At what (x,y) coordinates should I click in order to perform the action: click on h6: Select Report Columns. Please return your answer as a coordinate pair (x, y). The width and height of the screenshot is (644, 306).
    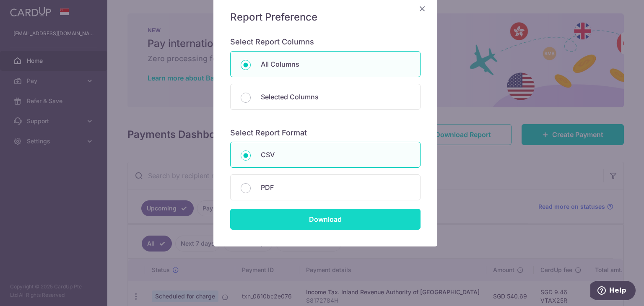
    Looking at the image, I should click on (325, 42).